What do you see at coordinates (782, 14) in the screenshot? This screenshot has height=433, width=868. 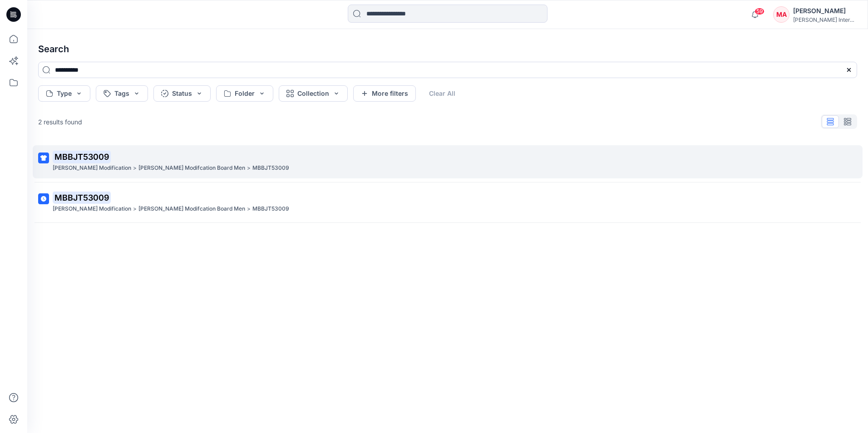 I see `div: MA` at bounding box center [782, 14].